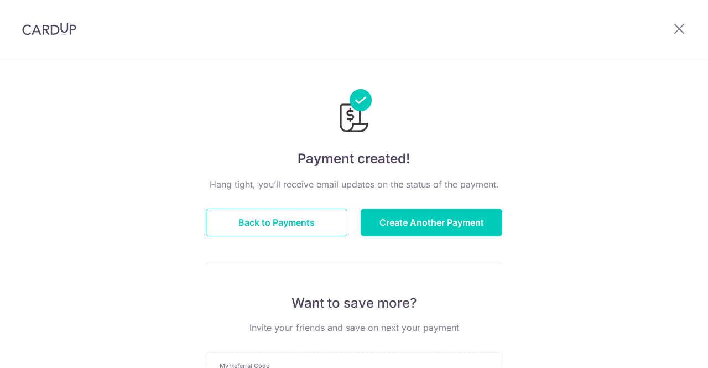  What do you see at coordinates (49, 29) in the screenshot?
I see `img: CardUp` at bounding box center [49, 29].